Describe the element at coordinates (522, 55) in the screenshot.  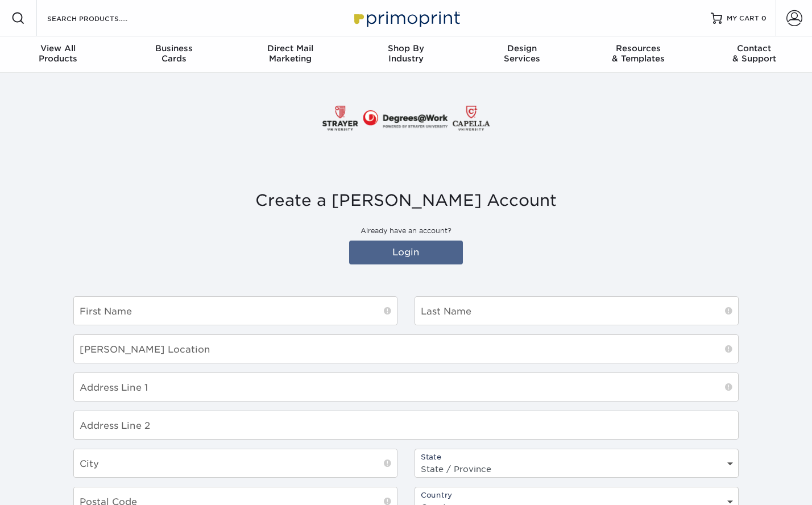
I see `a: DesignServices` at that location.